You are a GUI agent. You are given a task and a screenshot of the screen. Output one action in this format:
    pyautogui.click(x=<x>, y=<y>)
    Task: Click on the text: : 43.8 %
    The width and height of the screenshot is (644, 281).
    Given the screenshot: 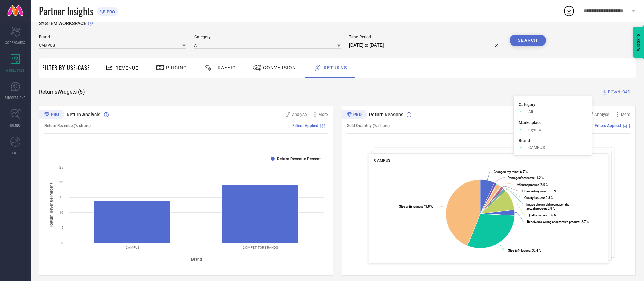 What is the action you would take?
    pyautogui.click(x=416, y=206)
    